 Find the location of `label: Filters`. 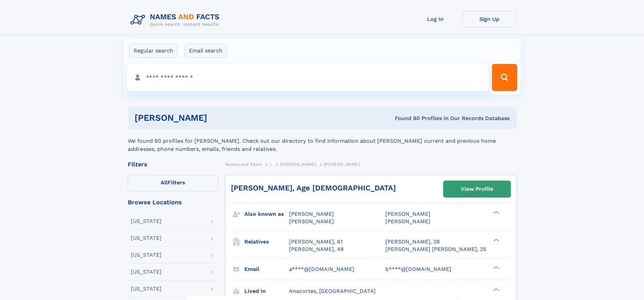

label: Filters is located at coordinates (173, 183).